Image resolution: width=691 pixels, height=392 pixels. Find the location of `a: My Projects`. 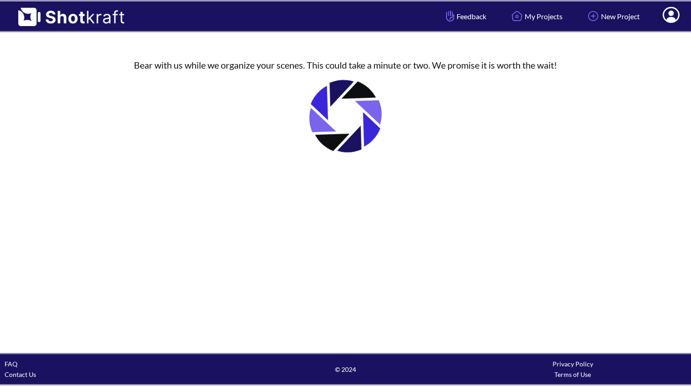

a: My Projects is located at coordinates (536, 16).